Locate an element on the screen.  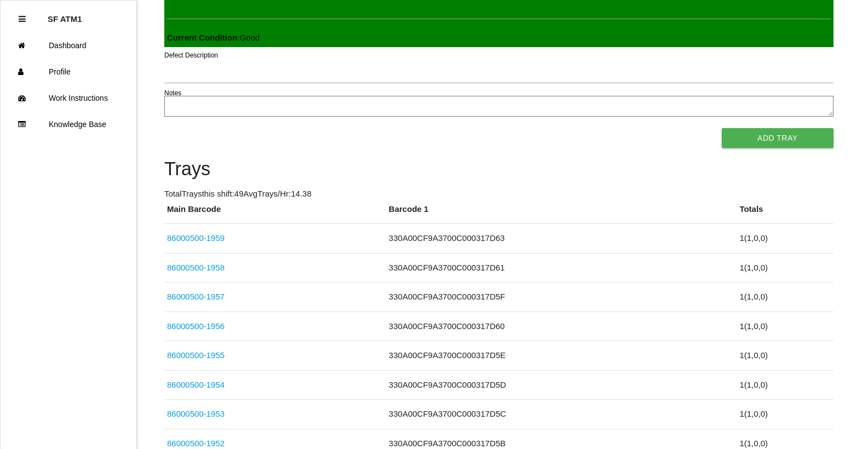
a: Knowledge Base is located at coordinates (69, 124).